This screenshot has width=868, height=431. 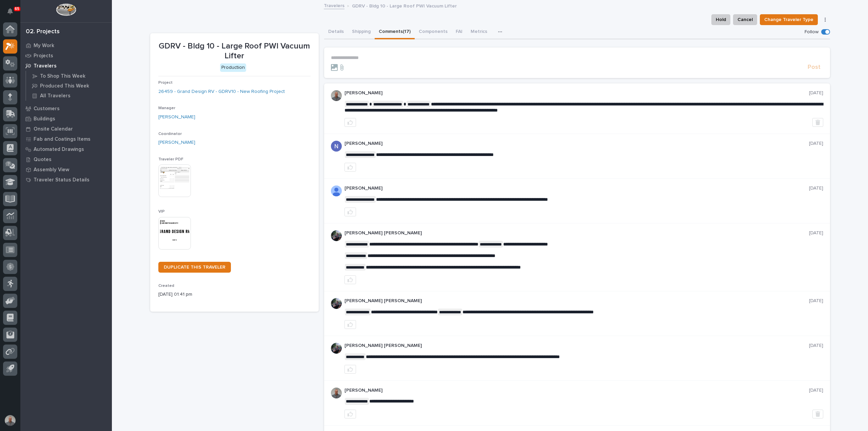 I want to click on p: Onsite Calendar, so click(x=53, y=129).